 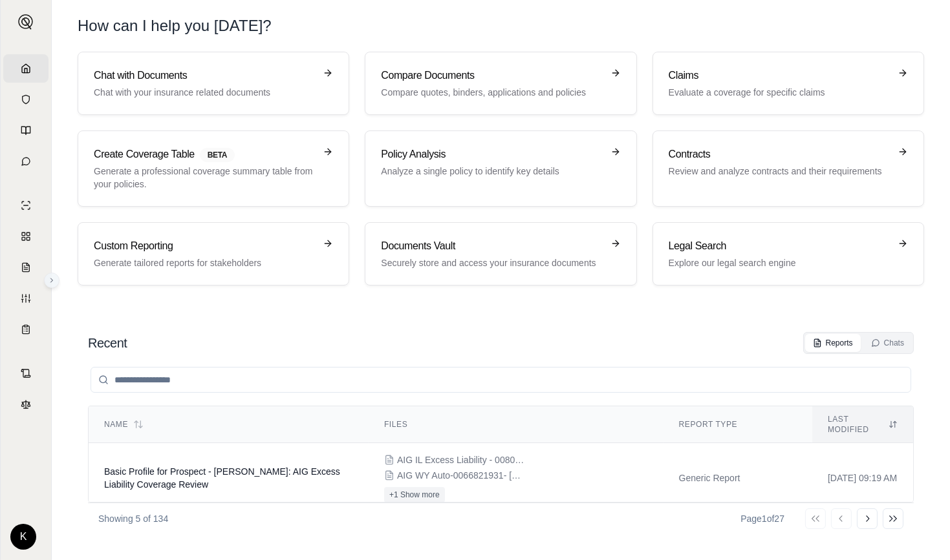 I want to click on button: Chats, so click(x=887, y=343).